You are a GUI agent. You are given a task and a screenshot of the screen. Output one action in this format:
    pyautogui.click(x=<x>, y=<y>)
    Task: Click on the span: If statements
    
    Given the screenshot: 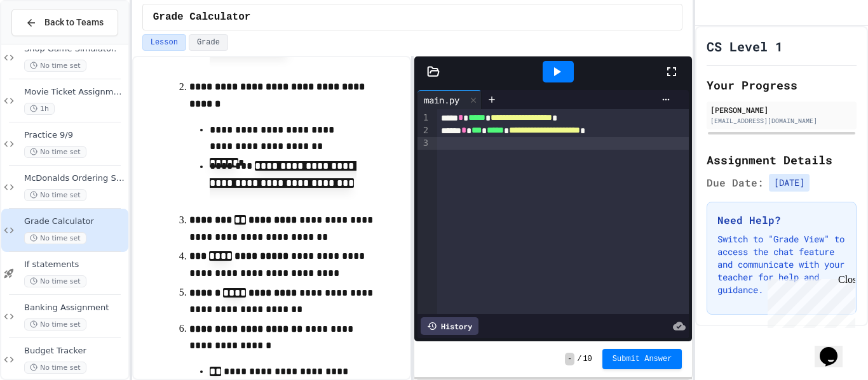 What is the action you would take?
    pyautogui.click(x=75, y=265)
    